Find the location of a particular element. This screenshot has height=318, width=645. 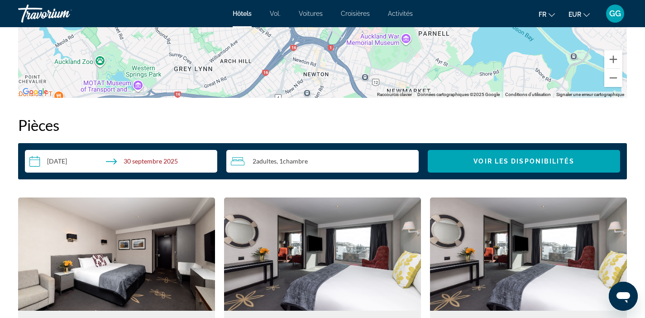

a: Hôtels is located at coordinates (242, 14).